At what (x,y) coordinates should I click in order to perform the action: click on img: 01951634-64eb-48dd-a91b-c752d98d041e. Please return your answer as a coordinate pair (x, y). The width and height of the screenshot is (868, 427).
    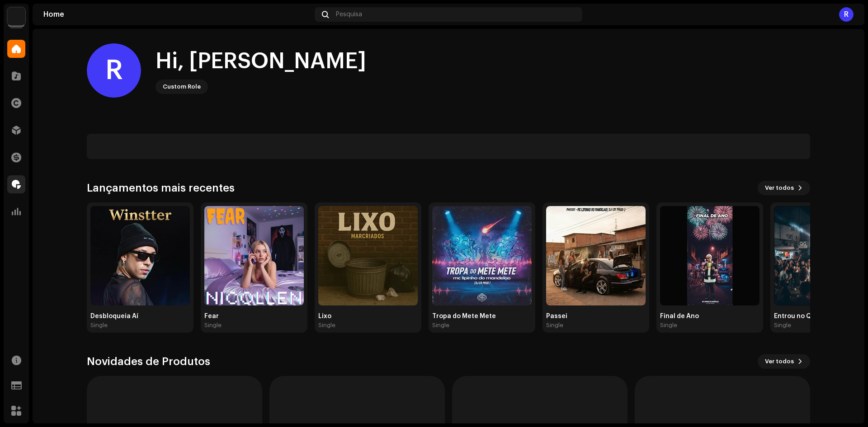
    Looking at the image, I should click on (368, 256).